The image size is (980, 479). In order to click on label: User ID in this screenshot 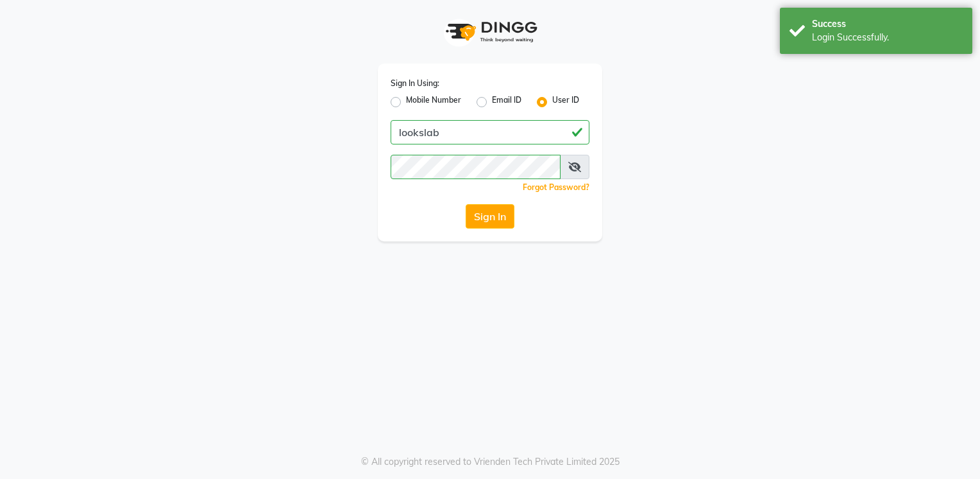, I will do `click(565, 102)`.